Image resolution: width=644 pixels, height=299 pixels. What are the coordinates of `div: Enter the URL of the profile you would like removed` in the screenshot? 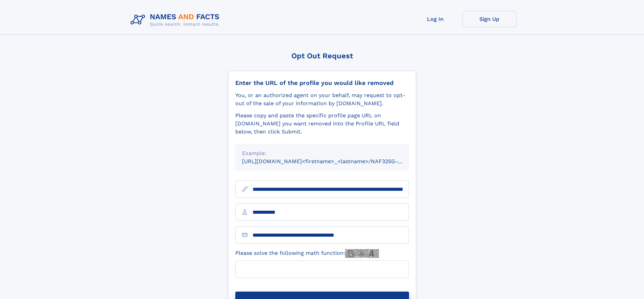 It's located at (322, 83).